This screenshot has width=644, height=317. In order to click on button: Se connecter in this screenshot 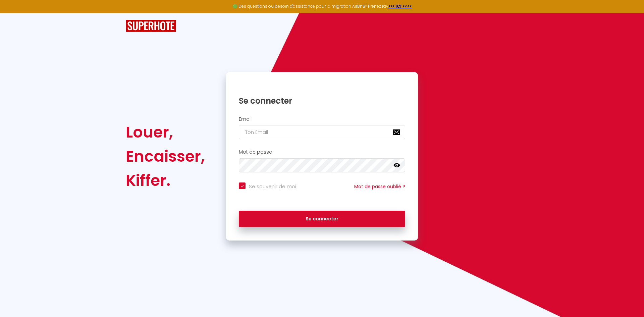, I will do `click(322, 219)`.